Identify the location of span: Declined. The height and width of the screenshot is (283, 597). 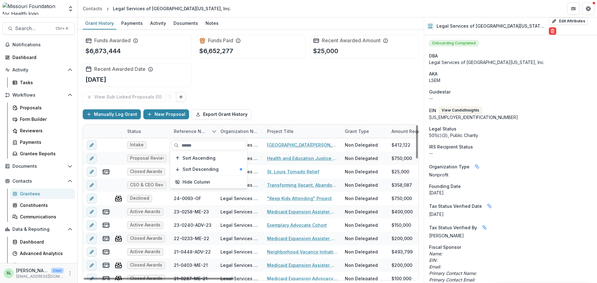
(140, 198).